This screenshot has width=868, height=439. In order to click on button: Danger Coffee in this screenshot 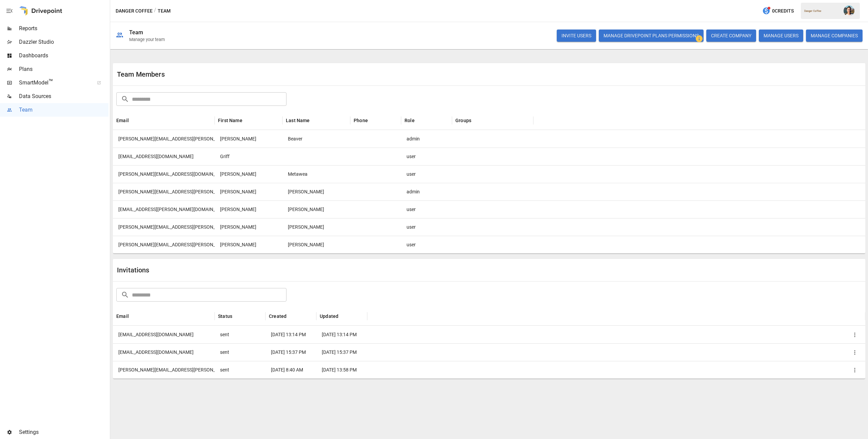, I will do `click(134, 11)`.